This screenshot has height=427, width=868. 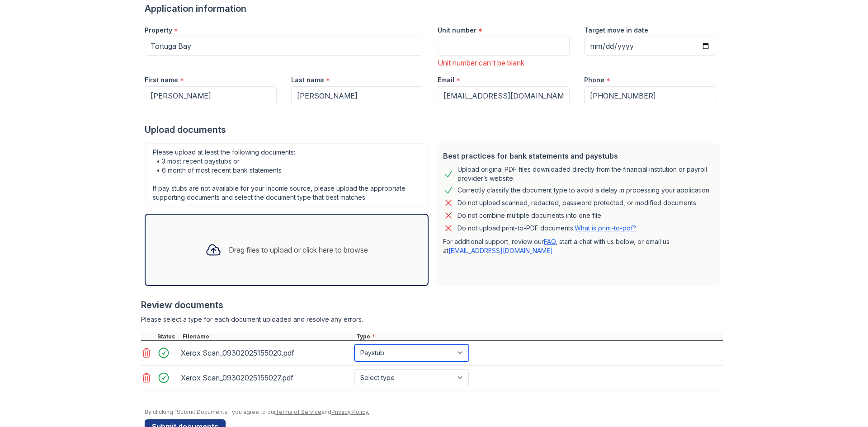 What do you see at coordinates (307, 80) in the screenshot?
I see `label: Last name` at bounding box center [307, 80].